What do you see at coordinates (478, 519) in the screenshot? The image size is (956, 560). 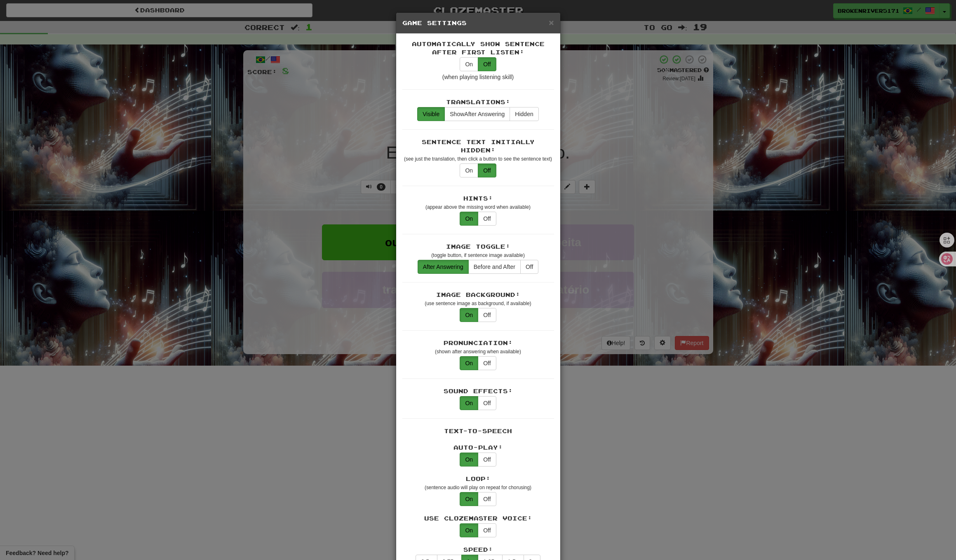 I see `div: Use Clozemaster Voice:` at bounding box center [478, 519].